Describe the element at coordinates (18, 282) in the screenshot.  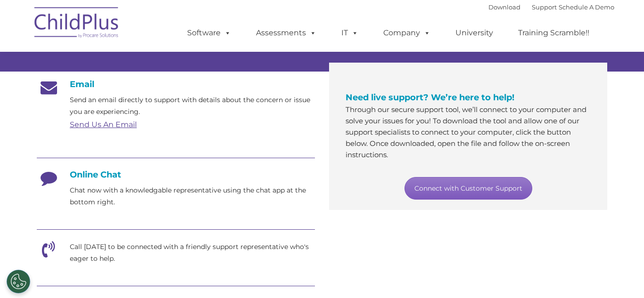
I see `button: Cookies Settings` at that location.